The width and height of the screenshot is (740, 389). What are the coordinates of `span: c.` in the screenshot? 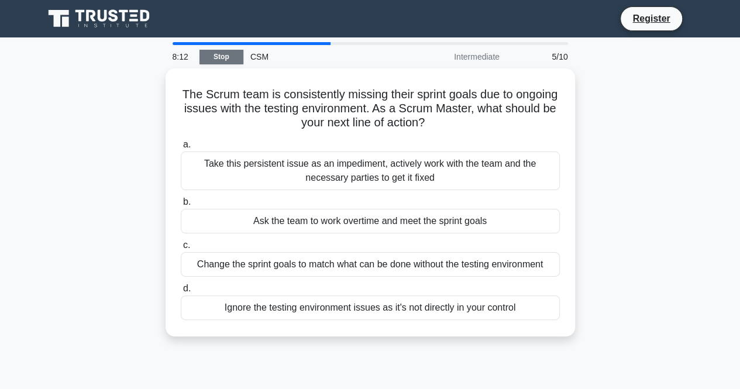 It's located at (187, 245).